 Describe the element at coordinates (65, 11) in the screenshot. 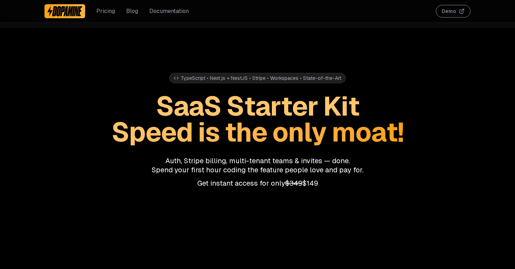

I see `img: Dopamine` at that location.